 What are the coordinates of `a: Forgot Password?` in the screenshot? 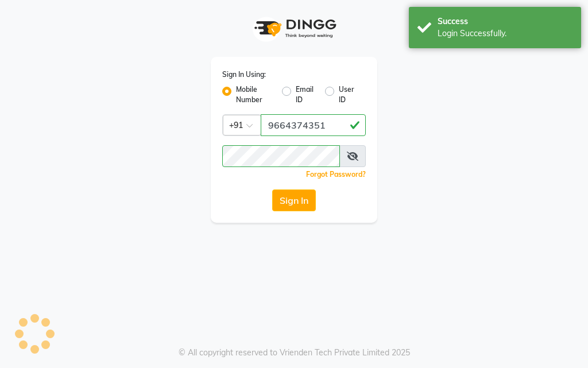 It's located at (336, 174).